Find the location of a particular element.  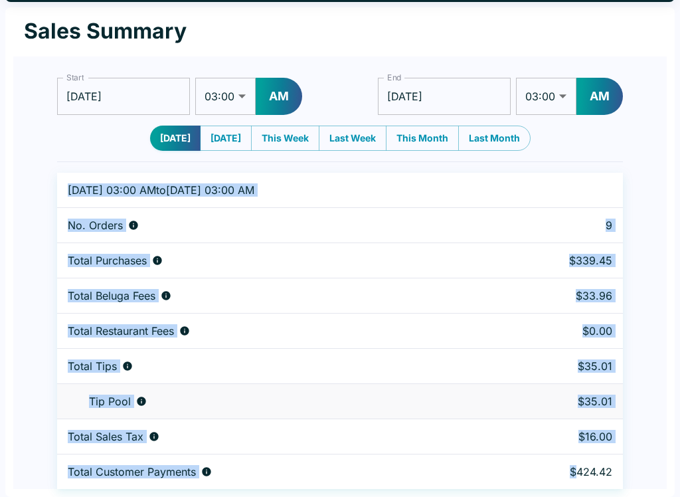

div: Fees paid by diners to restaurant is located at coordinates (273, 331).